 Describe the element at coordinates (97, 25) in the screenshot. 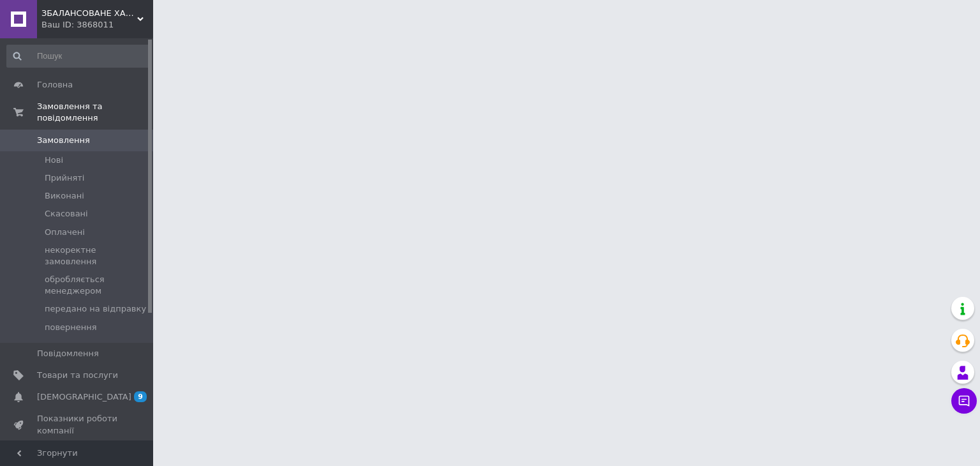

I see `div: Ваш ID: 3868011` at that location.